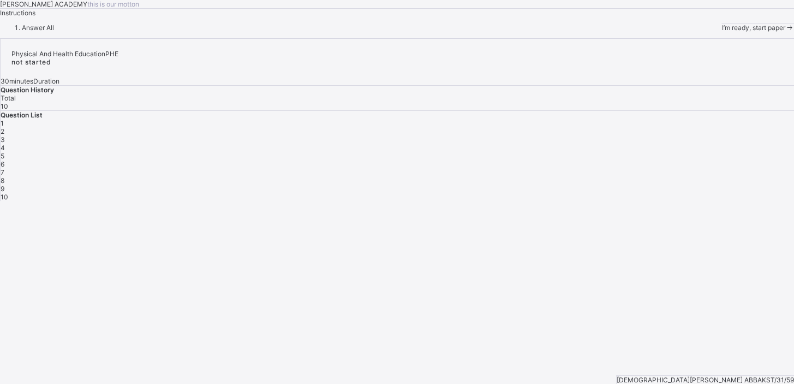 The width and height of the screenshot is (794, 384). I want to click on span: Total, so click(8, 98).